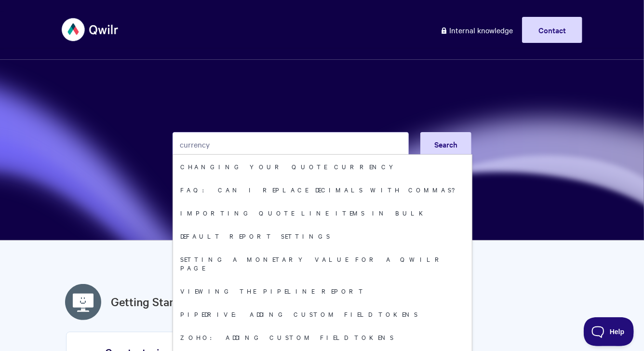 The width and height of the screenshot is (644, 351). What do you see at coordinates (291, 144) in the screenshot?
I see `input: Search the knowledge base` at bounding box center [291, 144].